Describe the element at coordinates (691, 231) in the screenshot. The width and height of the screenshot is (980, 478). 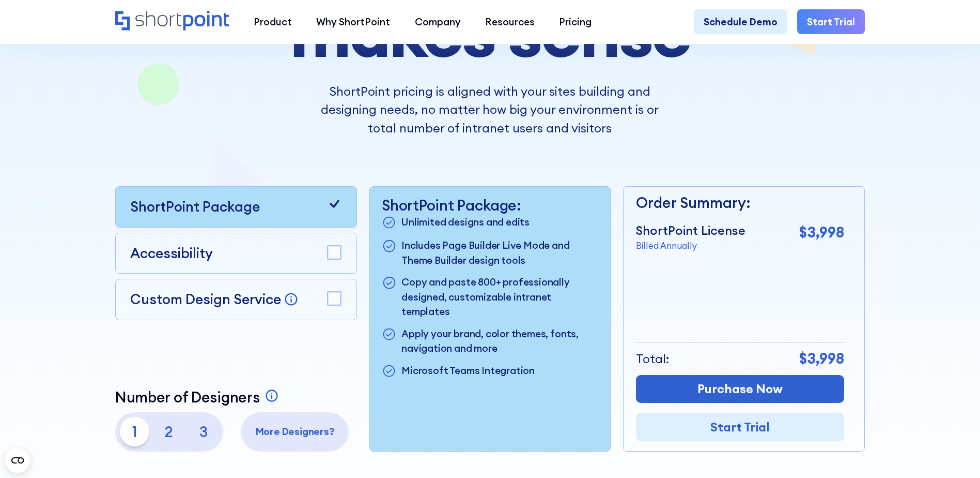
I see `p: ShortPoint License` at that location.